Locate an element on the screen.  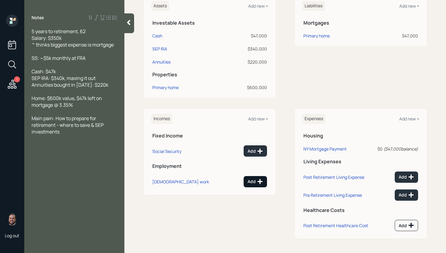
div: $220,000 is located at coordinates (243, 62).